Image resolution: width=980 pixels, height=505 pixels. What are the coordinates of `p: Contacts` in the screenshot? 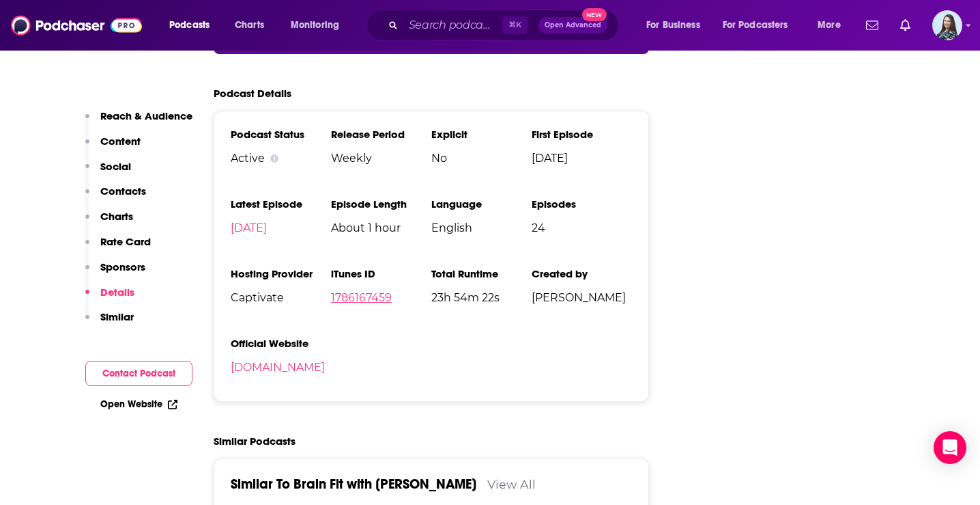 It's located at (122, 191).